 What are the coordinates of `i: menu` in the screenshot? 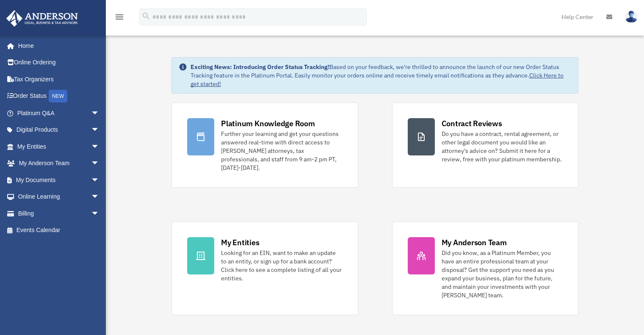 It's located at (119, 17).